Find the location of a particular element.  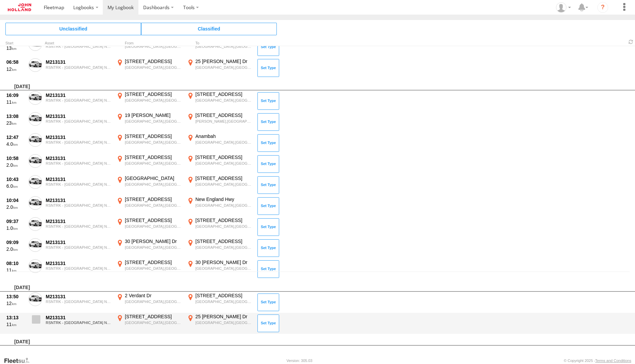

a: Visit our Website is located at coordinates (19, 360).